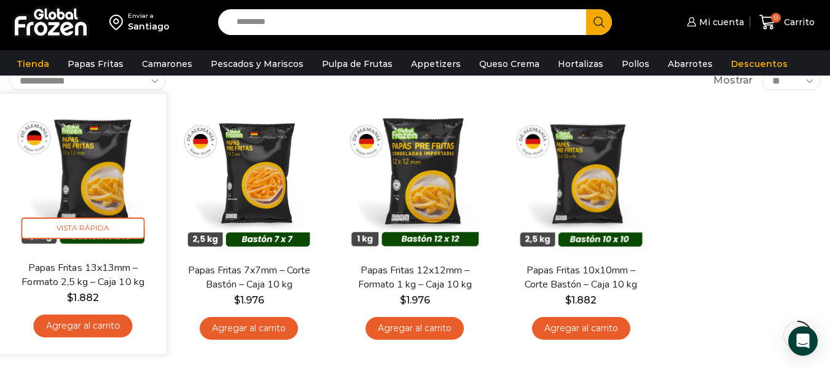  Describe the element at coordinates (87, 81) in the screenshot. I see `select: Pedido de la tienda` at that location.